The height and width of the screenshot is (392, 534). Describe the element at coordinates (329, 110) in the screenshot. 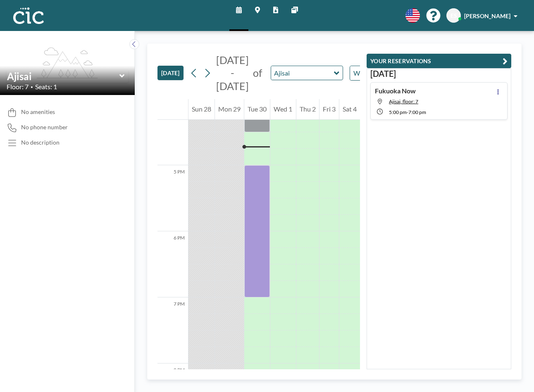

I see `div: Fri 3` at that location.